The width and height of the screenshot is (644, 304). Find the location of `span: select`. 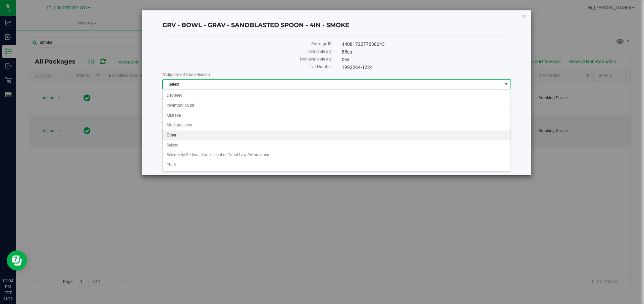

span: select is located at coordinates (506, 84).